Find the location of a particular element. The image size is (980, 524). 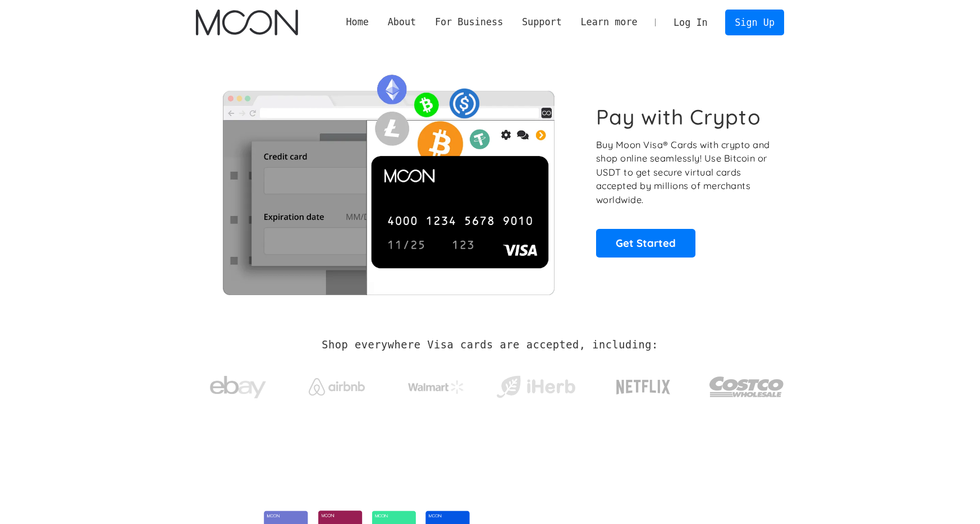

img: iHerb is located at coordinates (535, 387).